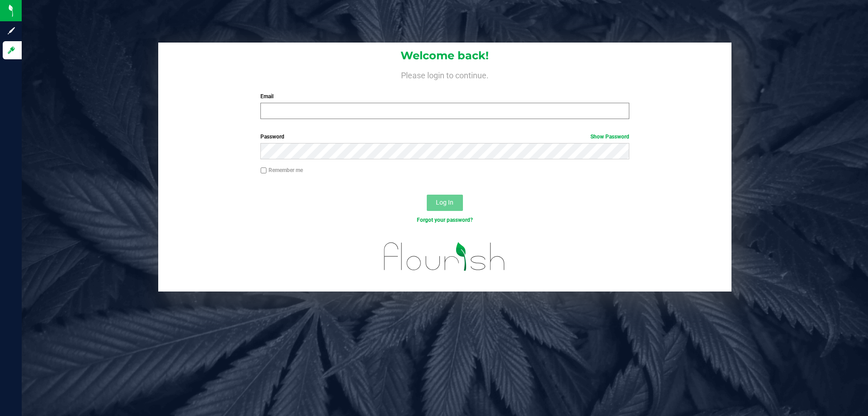 This screenshot has width=868, height=416. I want to click on span: Password, so click(272, 137).